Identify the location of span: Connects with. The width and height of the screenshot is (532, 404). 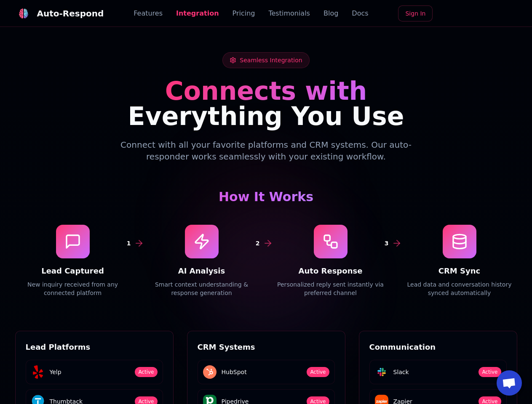
(266, 91).